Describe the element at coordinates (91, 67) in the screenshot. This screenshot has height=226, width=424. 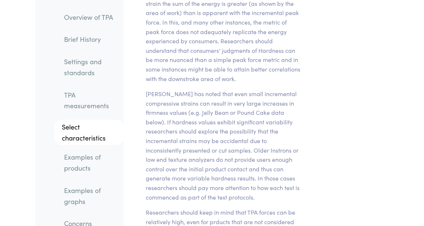
I see `a: Settings and standards` at that location.